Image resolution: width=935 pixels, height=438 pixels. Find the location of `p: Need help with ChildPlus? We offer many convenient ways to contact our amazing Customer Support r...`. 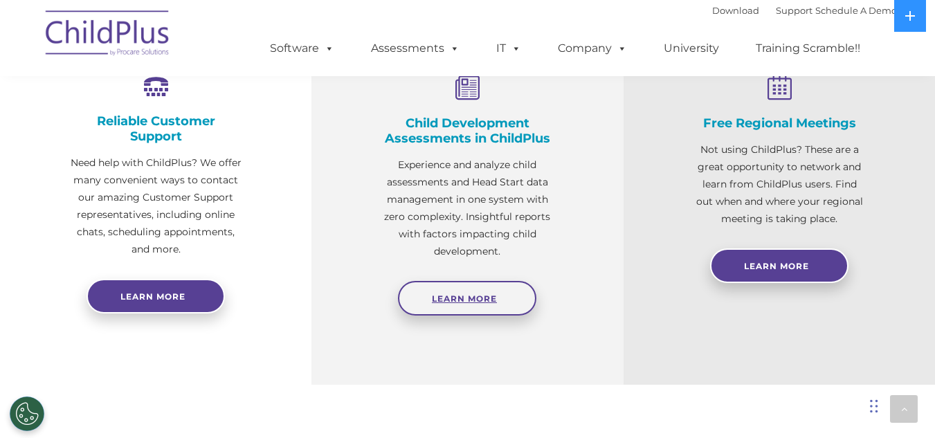

p: Need help with ChildPlus? We offer many convenient ways to contact our amazing Customer Support r... is located at coordinates (156, 206).